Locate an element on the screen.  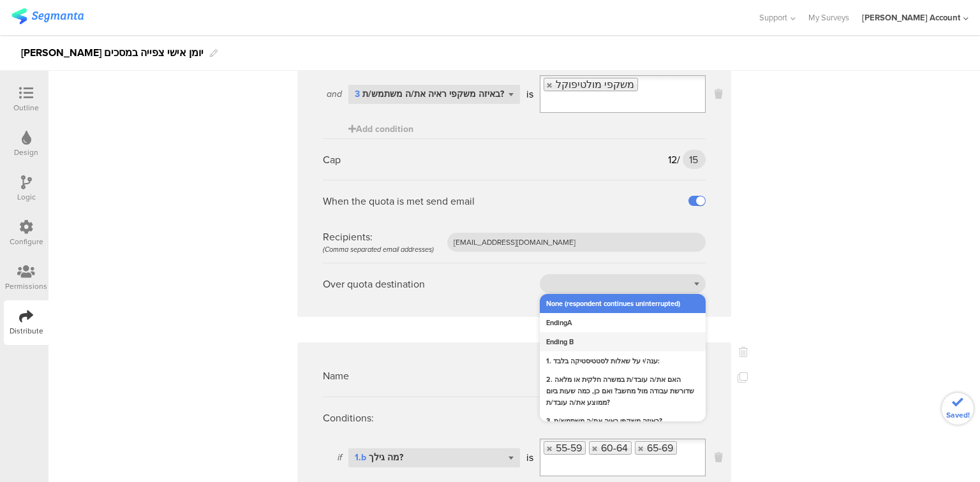
img: segmanta logo is located at coordinates (47, 16).